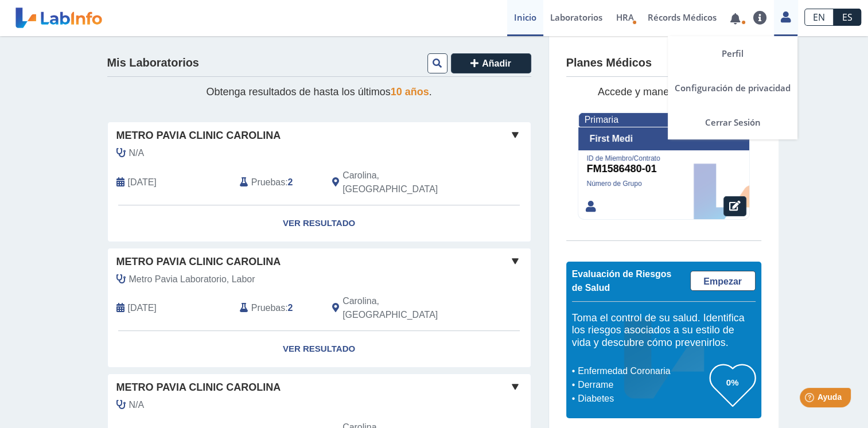 The width and height of the screenshot is (868, 428). Describe the element at coordinates (622, 280) in the screenshot. I see `span: Evaluación de Riesgos de Salud` at that location.